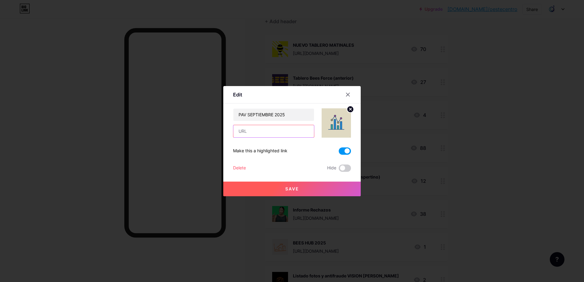  I want to click on div: Delete, so click(239, 168).